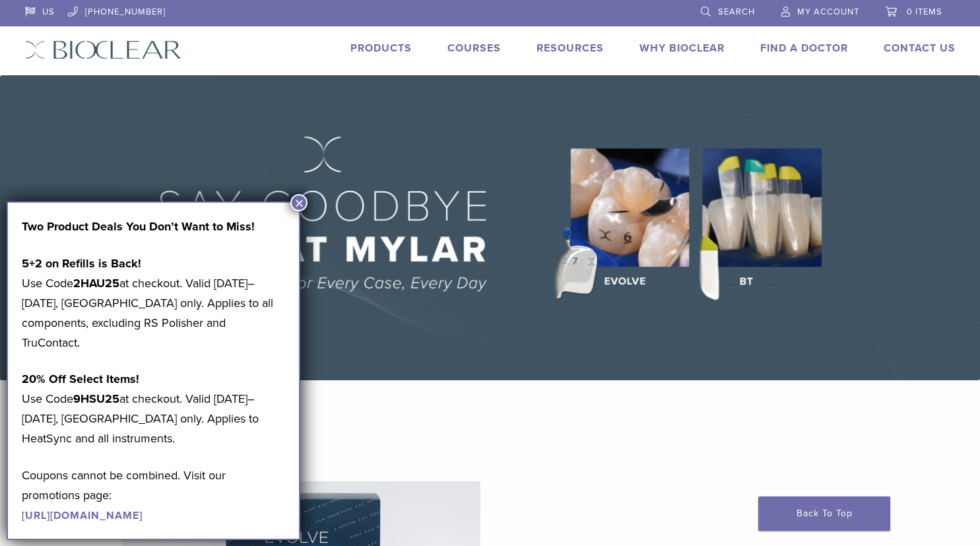  What do you see at coordinates (103, 50) in the screenshot?
I see `img: Bioclear` at bounding box center [103, 50].